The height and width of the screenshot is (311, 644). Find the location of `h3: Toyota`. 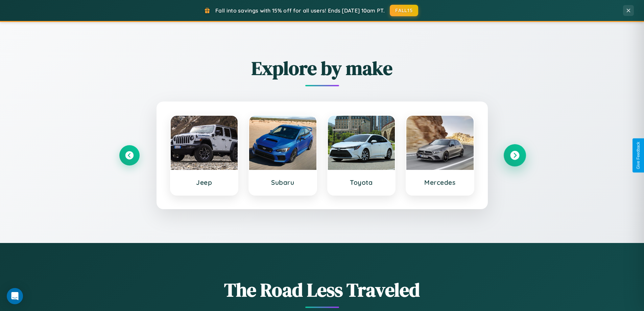

h3: Toyota is located at coordinates (361, 182).